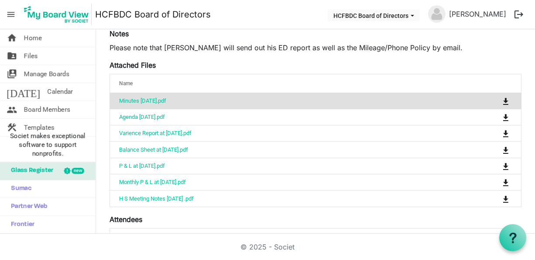 This screenshot has width=535, height=260. What do you see at coordinates (153, 14) in the screenshot?
I see `a: HCFBDC Board of Directors` at bounding box center [153, 14].